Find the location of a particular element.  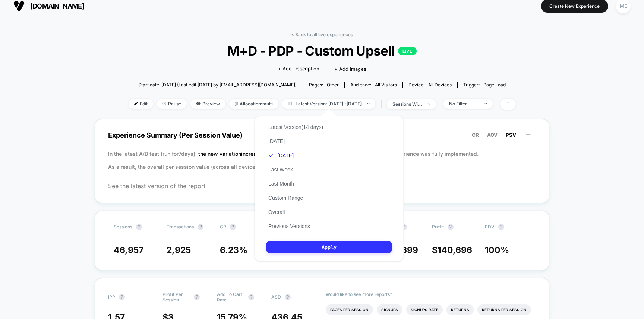

div: sessions with impression is located at coordinates (407, 104).